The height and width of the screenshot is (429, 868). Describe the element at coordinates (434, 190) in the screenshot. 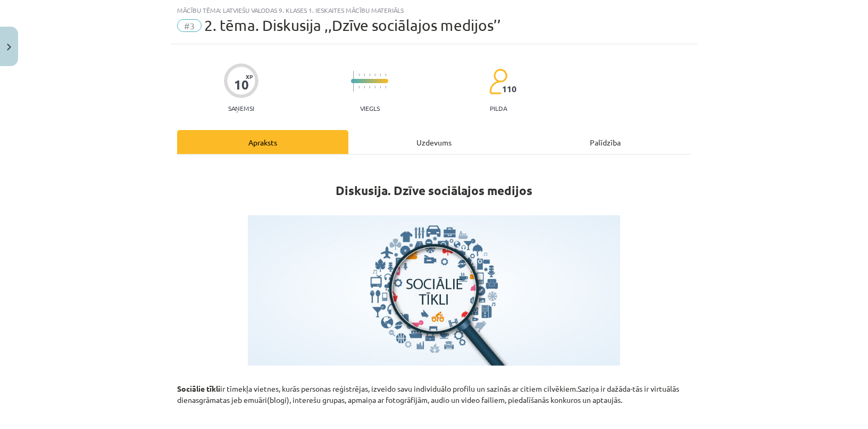

I see `strong: Diskusija. Dzīve sociālajos medijos` at that location.